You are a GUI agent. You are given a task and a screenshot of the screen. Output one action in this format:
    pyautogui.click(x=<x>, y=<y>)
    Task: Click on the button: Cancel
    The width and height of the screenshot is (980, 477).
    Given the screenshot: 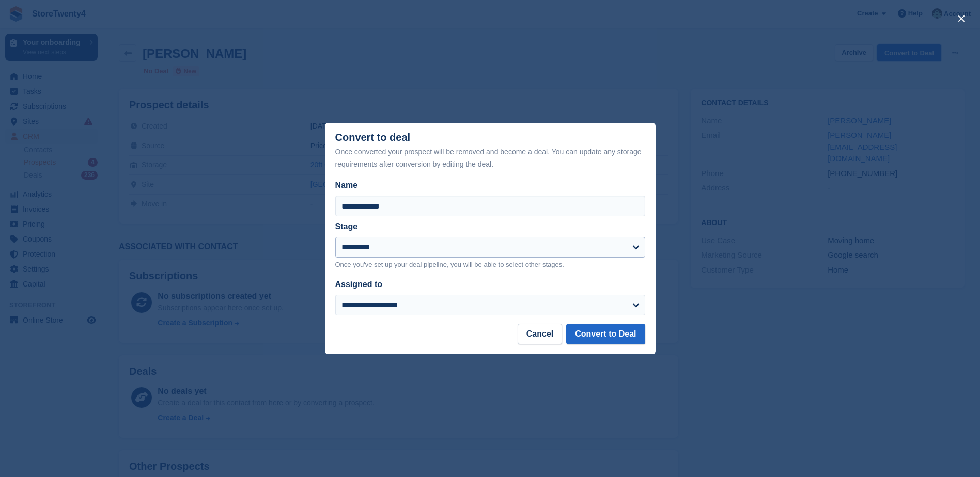 What is the action you would take?
    pyautogui.click(x=540, y=334)
    